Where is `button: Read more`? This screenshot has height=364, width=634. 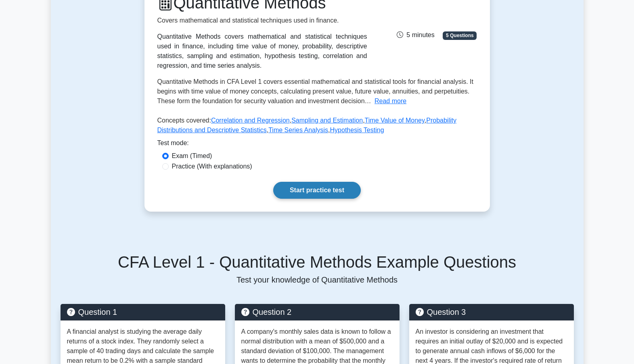 button: Read more is located at coordinates (391, 101).